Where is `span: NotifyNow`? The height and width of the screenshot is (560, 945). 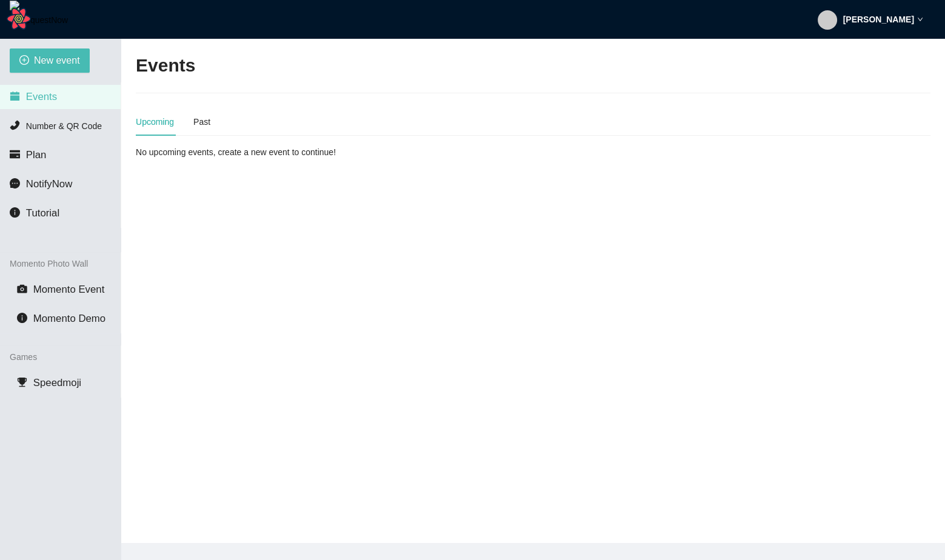
span: NotifyNow is located at coordinates (49, 184).